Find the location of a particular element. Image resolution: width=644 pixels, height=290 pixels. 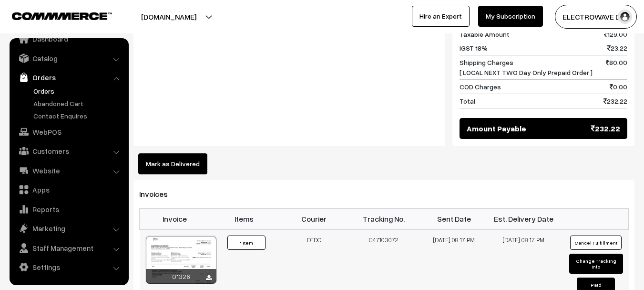

button: 1 Item is located at coordinates (246, 242).